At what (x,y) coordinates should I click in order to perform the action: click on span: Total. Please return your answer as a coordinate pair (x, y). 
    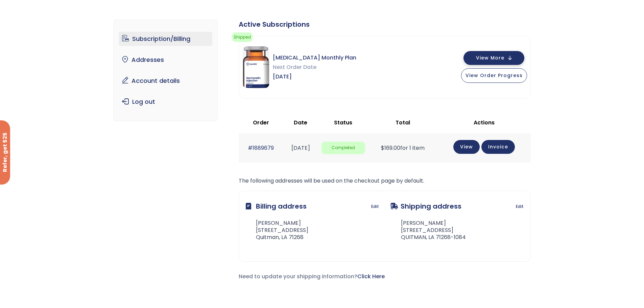
    Looking at the image, I should click on (402, 123).